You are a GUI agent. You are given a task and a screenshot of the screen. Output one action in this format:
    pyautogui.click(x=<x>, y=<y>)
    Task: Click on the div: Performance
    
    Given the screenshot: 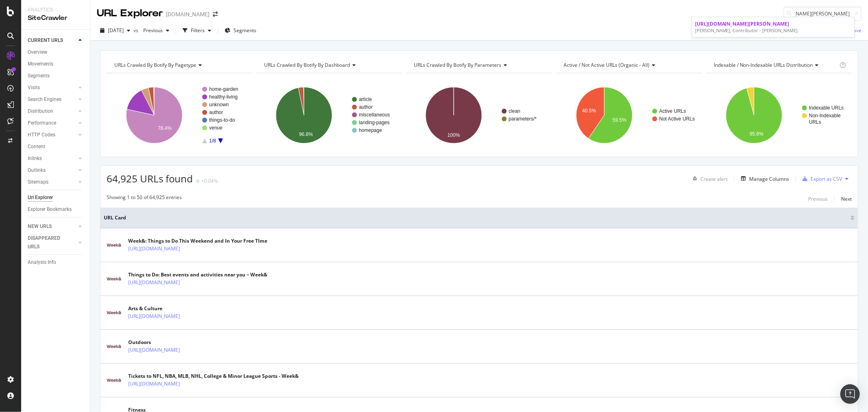 What is the action you would take?
    pyautogui.click(x=42, y=123)
    